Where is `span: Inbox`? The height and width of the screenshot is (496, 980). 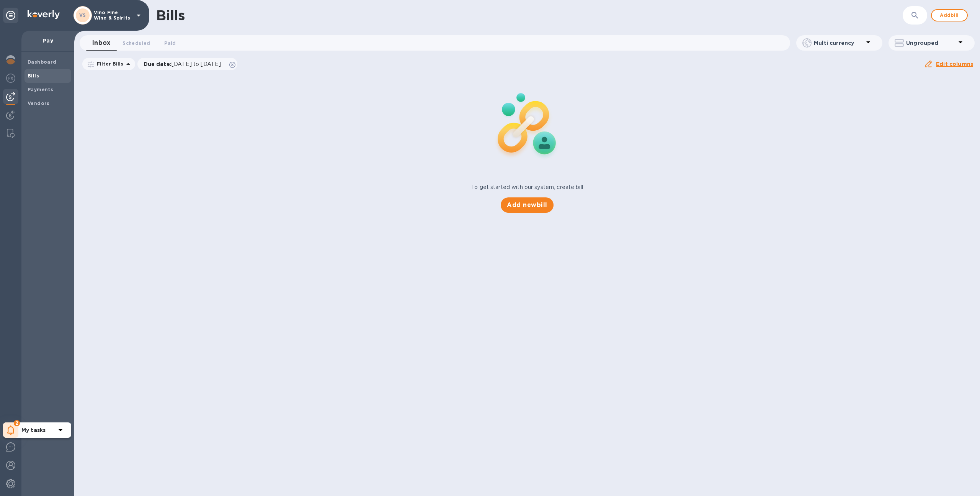
span: Inbox is located at coordinates (101, 43).